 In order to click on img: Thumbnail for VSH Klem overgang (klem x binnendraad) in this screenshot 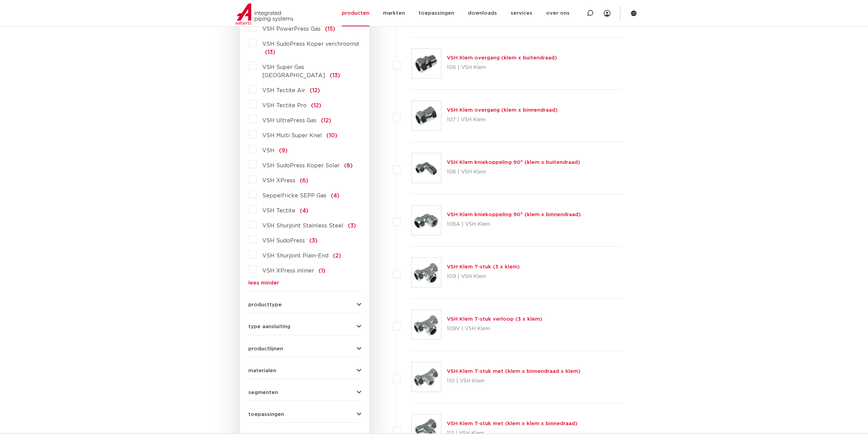, I will do `click(426, 116)`.